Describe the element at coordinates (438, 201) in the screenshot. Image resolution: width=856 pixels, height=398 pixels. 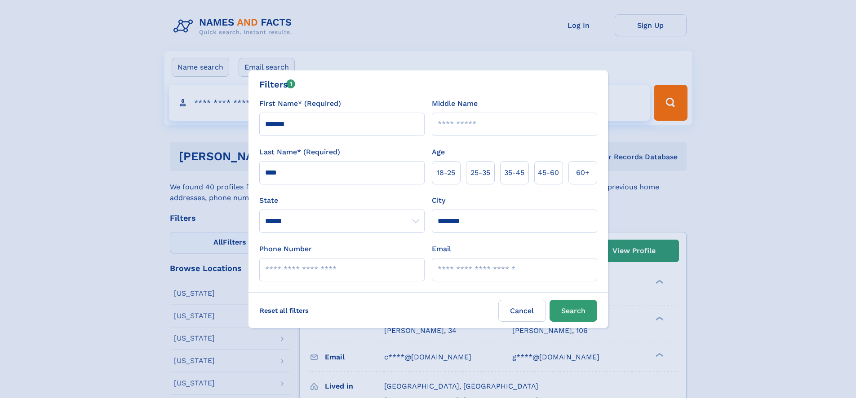
I see `label: City` at that location.